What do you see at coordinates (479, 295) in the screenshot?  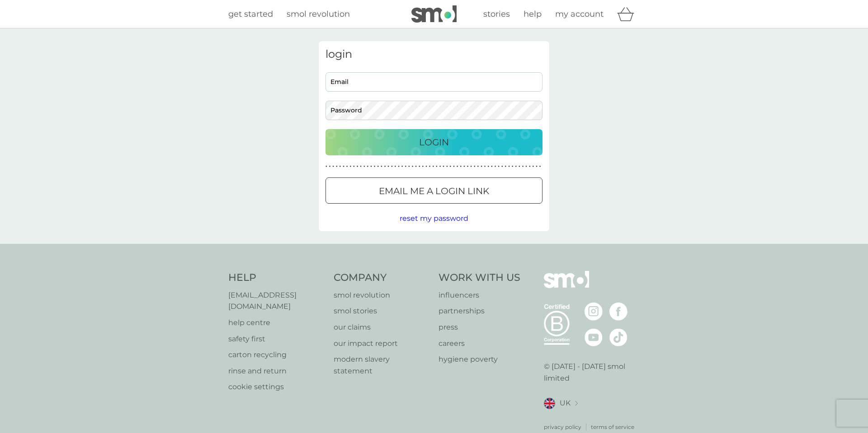 I see `p: influencers` at bounding box center [479, 295].